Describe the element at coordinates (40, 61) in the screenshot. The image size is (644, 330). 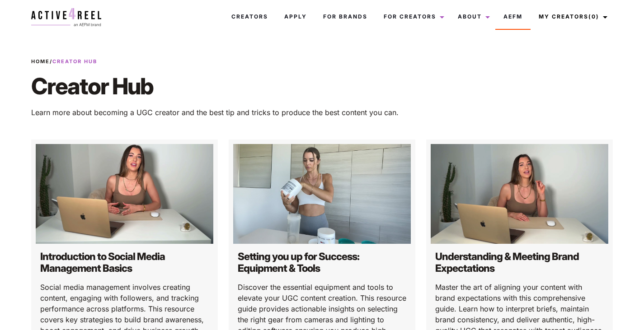
I see `a: Home` at that location.